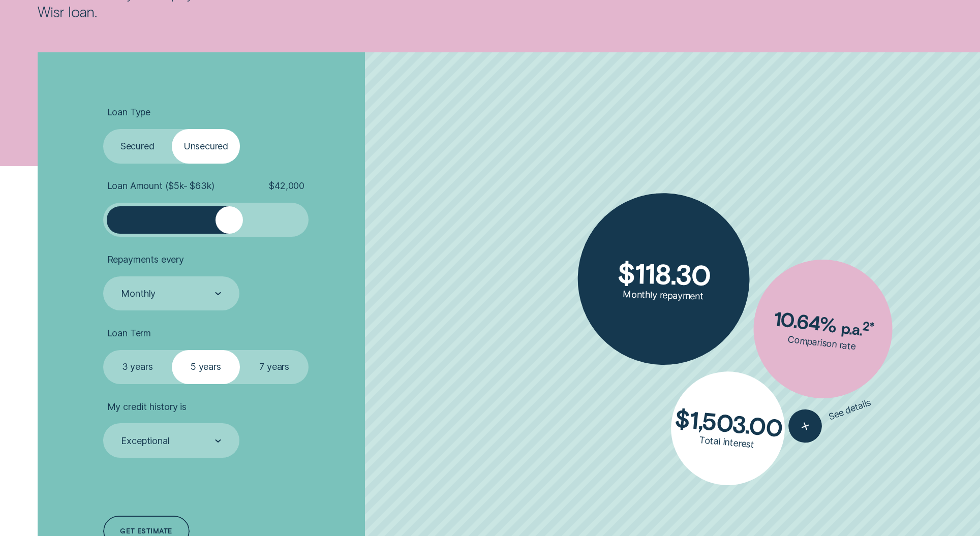 This screenshot has height=536, width=980. What do you see at coordinates (137, 146) in the screenshot?
I see `label: Secured` at bounding box center [137, 146].